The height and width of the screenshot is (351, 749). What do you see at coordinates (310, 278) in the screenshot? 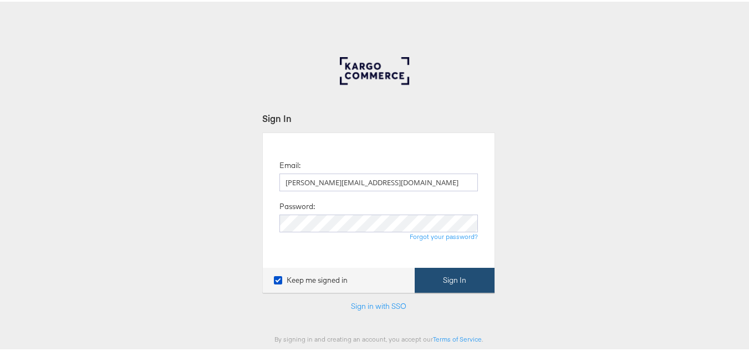
I see `label: Keep me signed in` at bounding box center [310, 278].